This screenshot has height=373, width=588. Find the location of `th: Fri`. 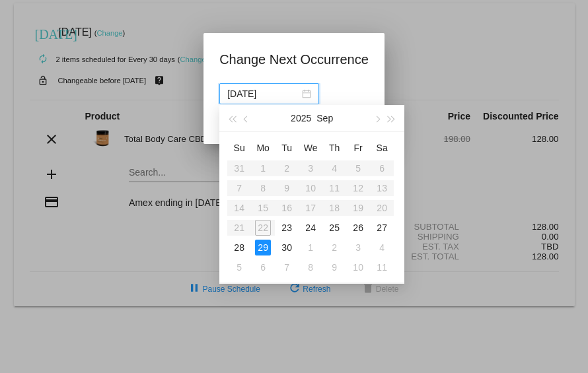

th: Fri is located at coordinates (358, 148).